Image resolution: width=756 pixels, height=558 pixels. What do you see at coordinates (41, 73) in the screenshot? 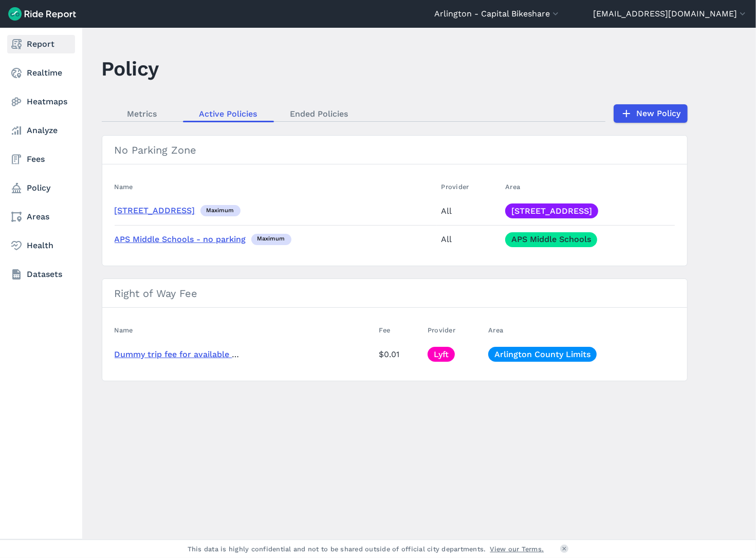
I see `a: Realtime` at bounding box center [41, 73].